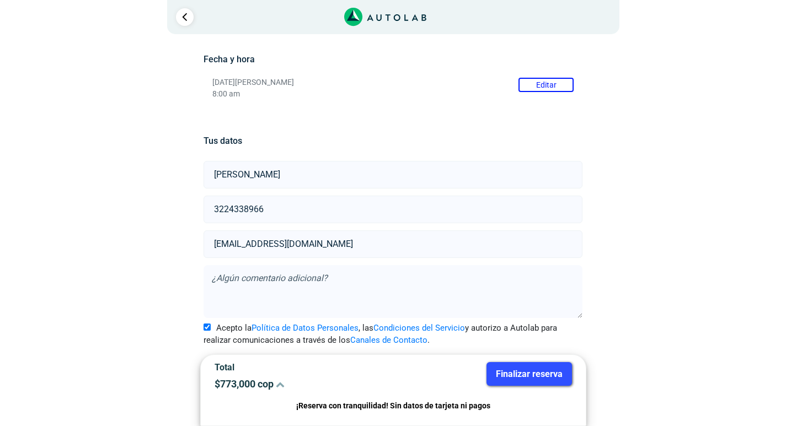 The height and width of the screenshot is (426, 786). What do you see at coordinates (393, 94) in the screenshot?
I see `p: 8:00 am` at bounding box center [393, 94].